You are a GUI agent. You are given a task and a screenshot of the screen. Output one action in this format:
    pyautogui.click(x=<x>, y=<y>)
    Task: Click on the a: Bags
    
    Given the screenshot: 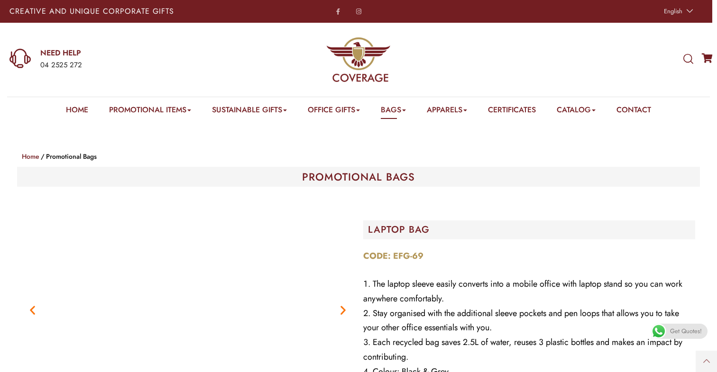 What is the action you would take?
    pyautogui.click(x=393, y=111)
    